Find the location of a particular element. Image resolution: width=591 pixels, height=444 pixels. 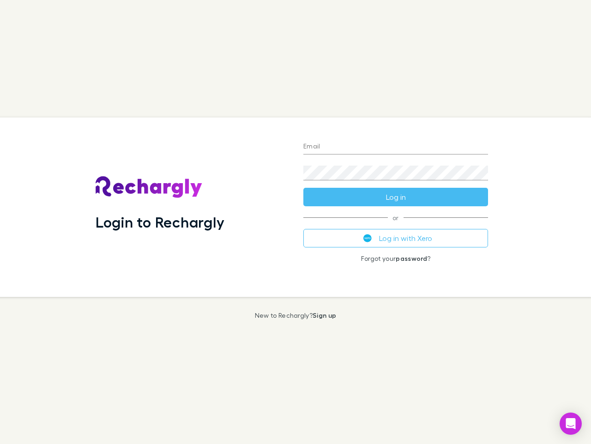

p: New to Rechargly? is located at coordinates (296, 315).